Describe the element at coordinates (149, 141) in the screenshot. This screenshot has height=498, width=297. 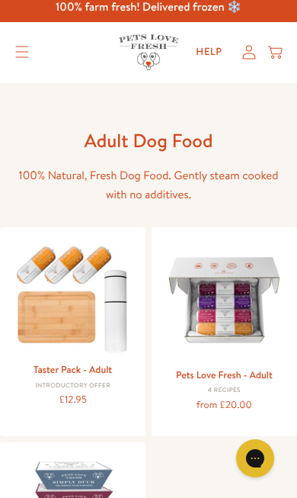
I see `h1: Adult Dog Food` at that location.